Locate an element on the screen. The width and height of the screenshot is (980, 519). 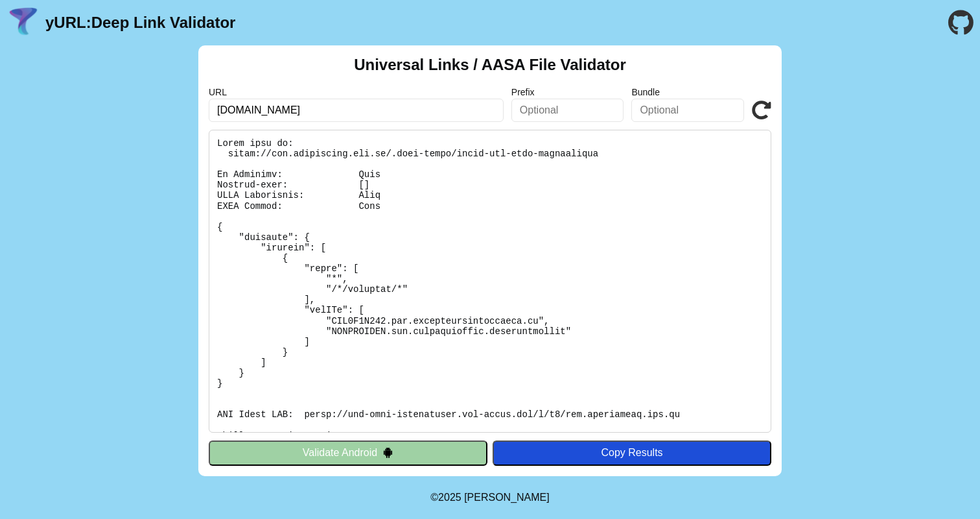
a: Michael Ibragimchayev's Personal Site is located at coordinates (507, 497).